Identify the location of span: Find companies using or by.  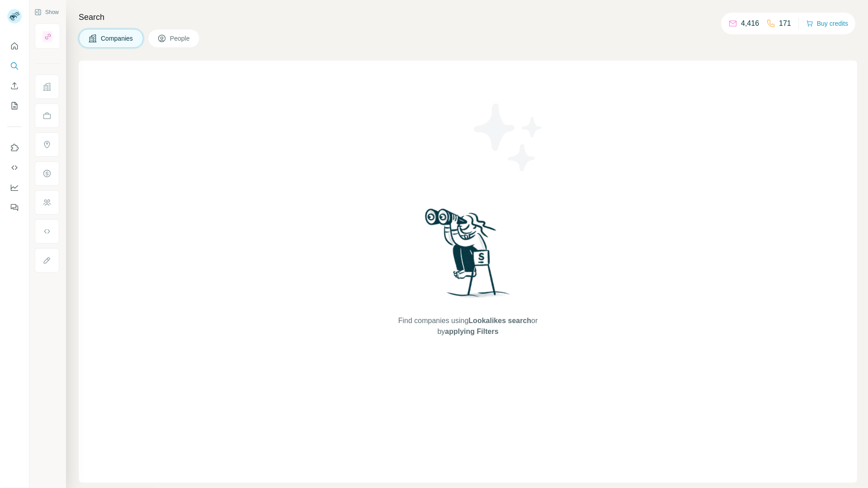
(468, 326).